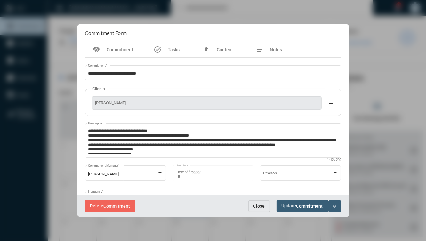 This screenshot has height=241, width=426. I want to click on h2: Commitment Form, so click(106, 33).